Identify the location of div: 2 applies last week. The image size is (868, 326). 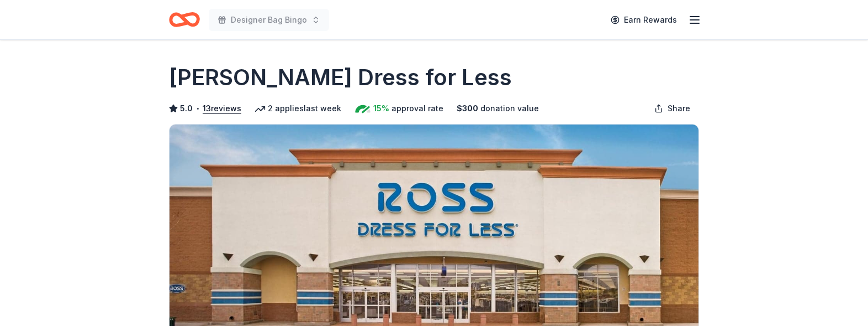
(298, 108).